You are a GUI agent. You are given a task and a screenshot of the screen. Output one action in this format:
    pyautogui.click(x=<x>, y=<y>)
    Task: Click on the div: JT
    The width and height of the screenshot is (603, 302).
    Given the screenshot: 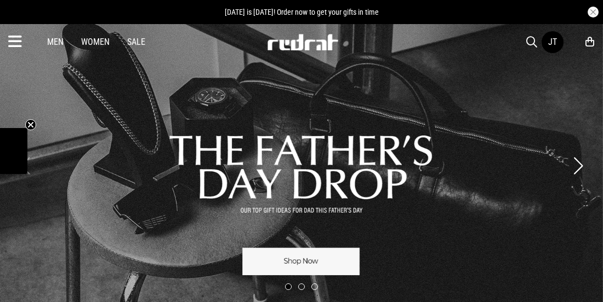 What is the action you would take?
    pyautogui.click(x=552, y=42)
    